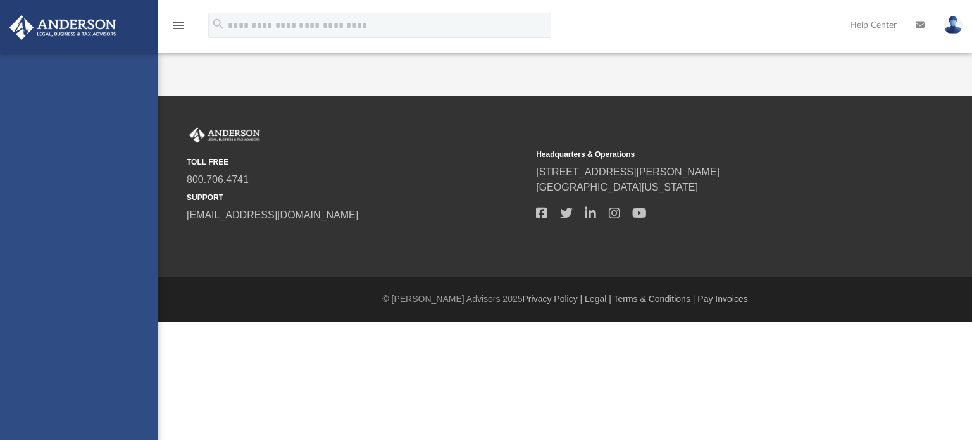  I want to click on a: Legal |, so click(598, 299).